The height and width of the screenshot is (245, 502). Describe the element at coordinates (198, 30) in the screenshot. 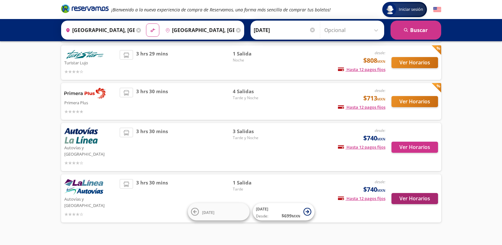

I see `input: Buscar Destino` at that location.